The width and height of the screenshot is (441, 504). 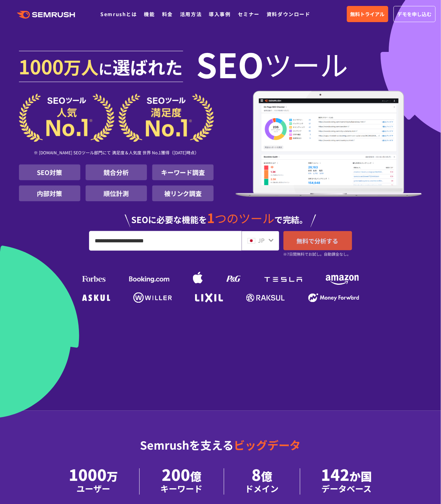 What do you see at coordinates (262, 488) in the screenshot?
I see `div: ドメイン` at bounding box center [262, 488].